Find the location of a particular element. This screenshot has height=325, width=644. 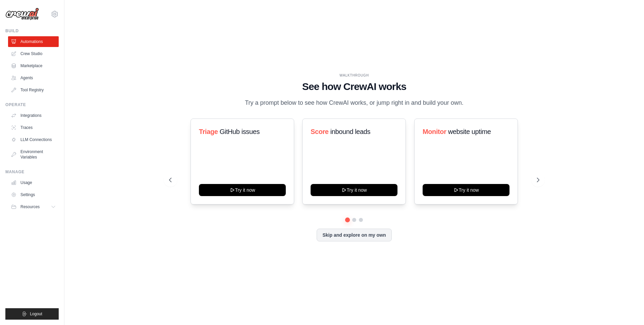

div: Manage is located at coordinates (32, 172).